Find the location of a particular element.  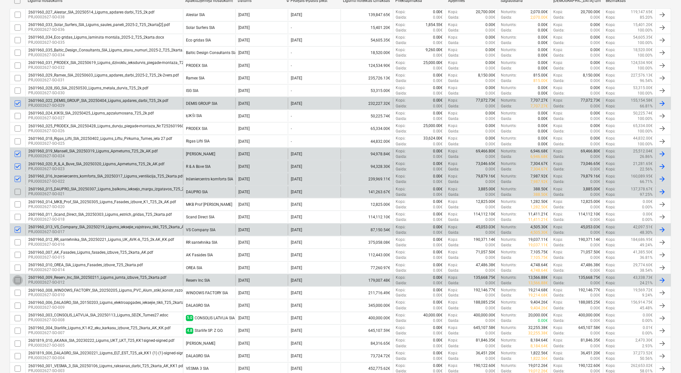

p: 25,000.00€ is located at coordinates (433, 63).